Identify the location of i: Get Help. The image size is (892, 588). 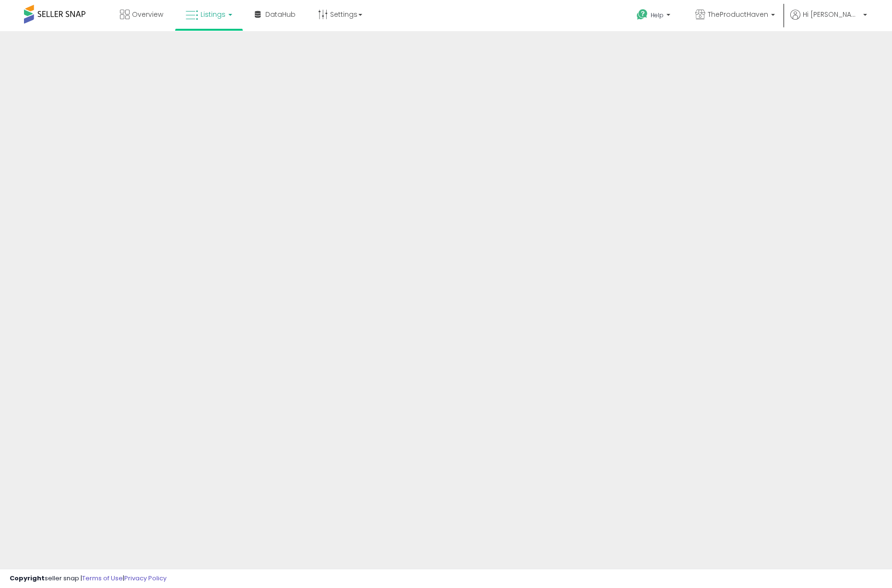
(642, 15).